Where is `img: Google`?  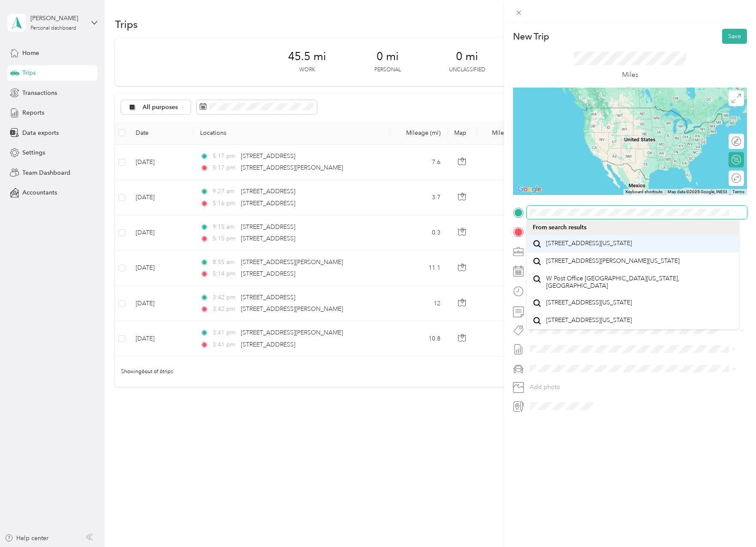
img: Google is located at coordinates (529, 189).